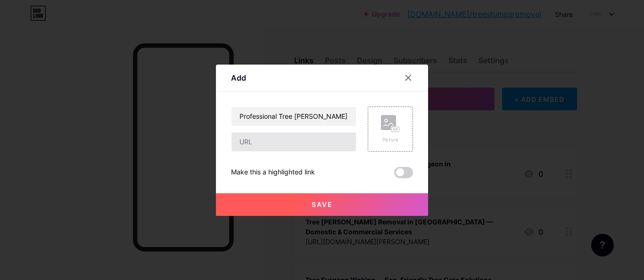  I want to click on button: Save, so click(322, 205).